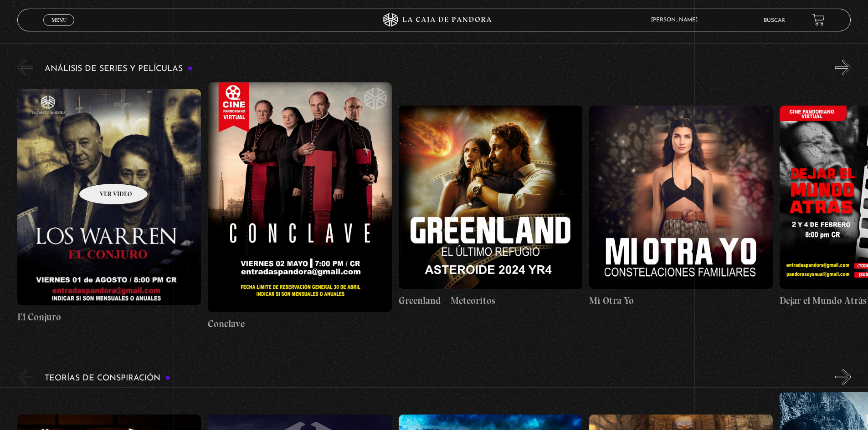  What do you see at coordinates (490, 301) in the screenshot?
I see `h4: Greenland – Meteoritos` at bounding box center [490, 301].